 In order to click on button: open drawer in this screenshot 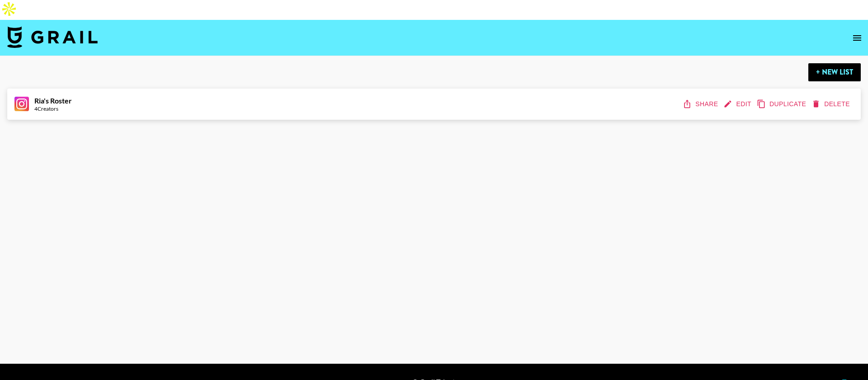, I will do `click(857, 38)`.